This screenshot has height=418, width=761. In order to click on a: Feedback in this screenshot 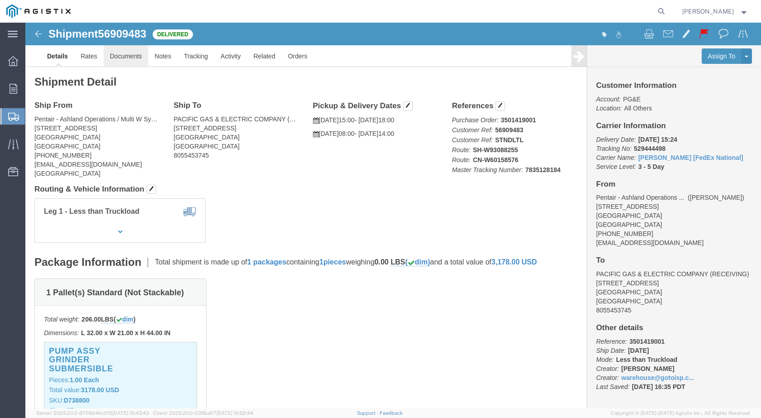, I will do `click(391, 413)`.